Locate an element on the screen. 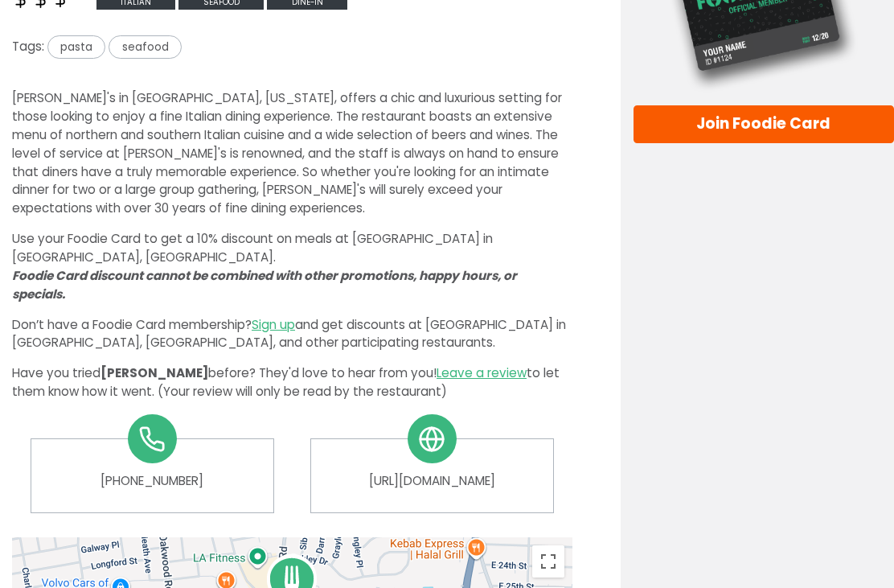 The height and width of the screenshot is (588, 894). p: Have you tried before? They'd love to hear from you! to let them know how it went. (Your review w... is located at coordinates (292, 383).